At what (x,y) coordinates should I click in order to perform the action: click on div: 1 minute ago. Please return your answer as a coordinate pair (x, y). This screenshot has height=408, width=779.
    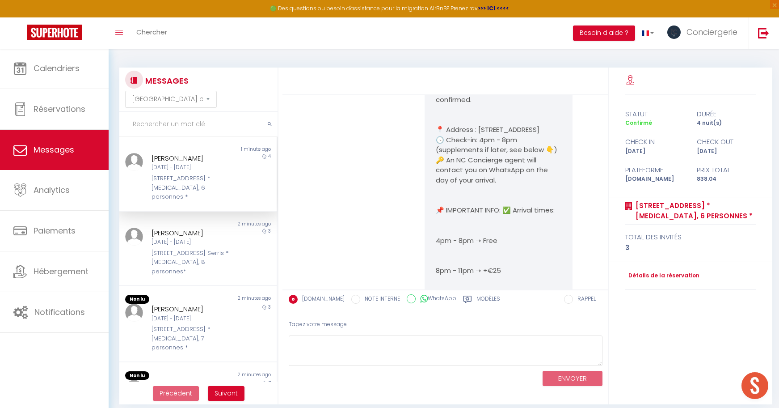
    Looking at the image, I should click on (237, 149).